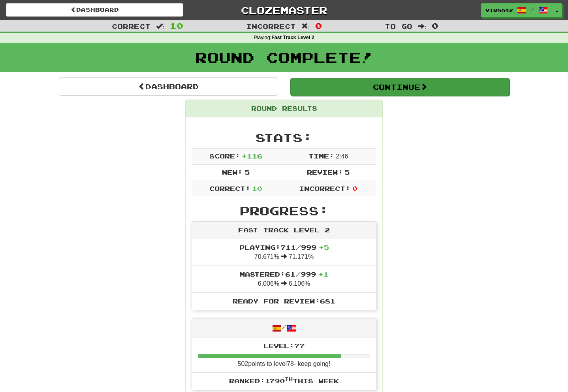 This screenshot has height=392, width=568. What do you see at coordinates (230, 188) in the screenshot?
I see `span: Correct:` at bounding box center [230, 188].